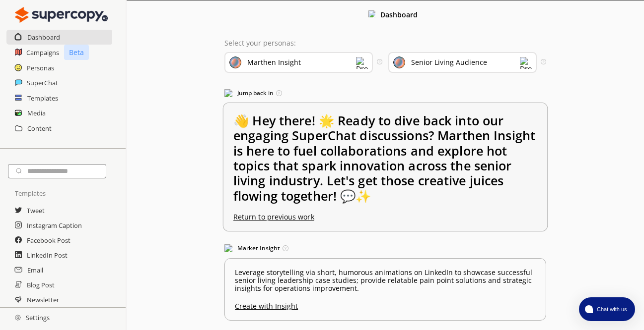  What do you see at coordinates (449, 63) in the screenshot?
I see `div: Senior Living Audience` at bounding box center [449, 63].